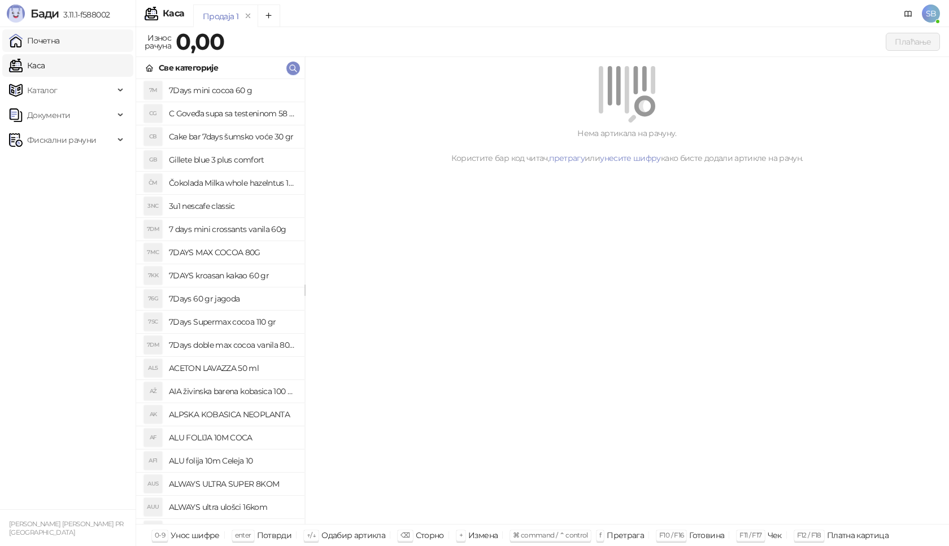 This screenshot has width=949, height=546. I want to click on div: A0L, so click(153, 530).